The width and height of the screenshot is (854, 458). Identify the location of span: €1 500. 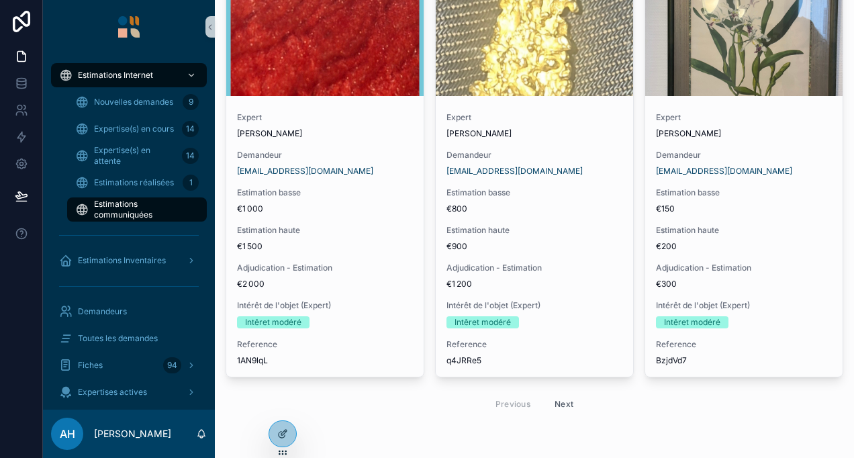
(325, 246).